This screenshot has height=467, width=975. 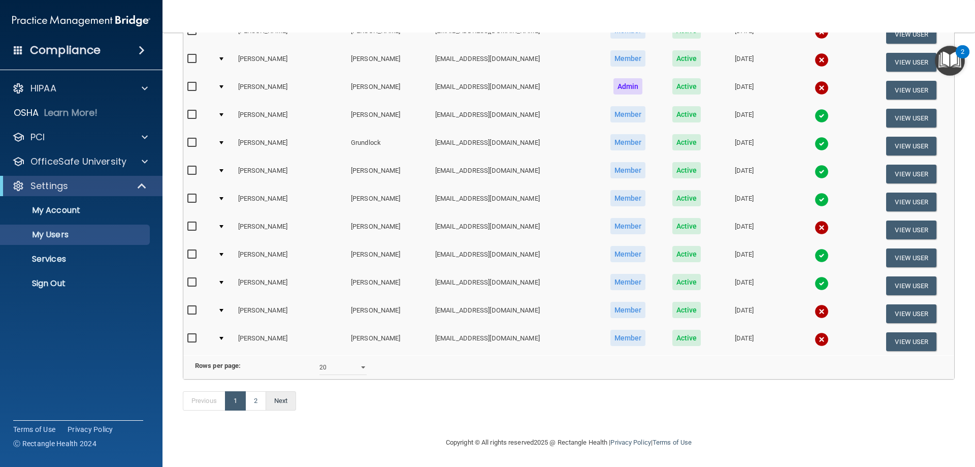 What do you see at coordinates (281, 401) in the screenshot?
I see `a: Next` at bounding box center [281, 401].